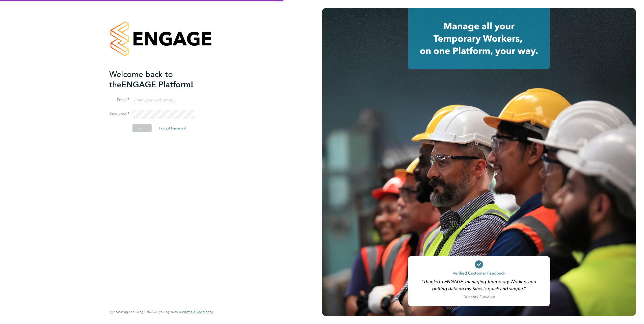  I want to click on h2: ENGAGE Platform!, so click(159, 79).